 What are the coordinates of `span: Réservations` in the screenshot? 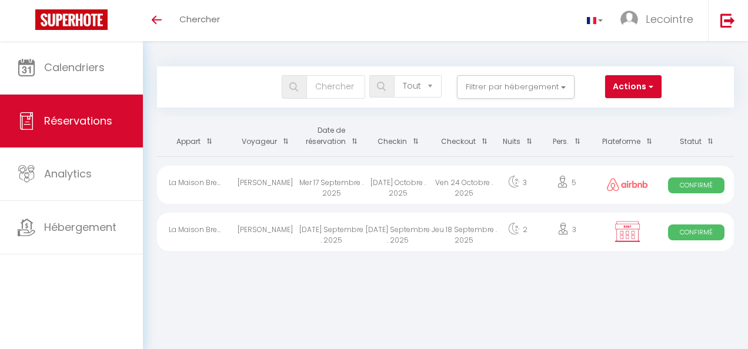 It's located at (78, 121).